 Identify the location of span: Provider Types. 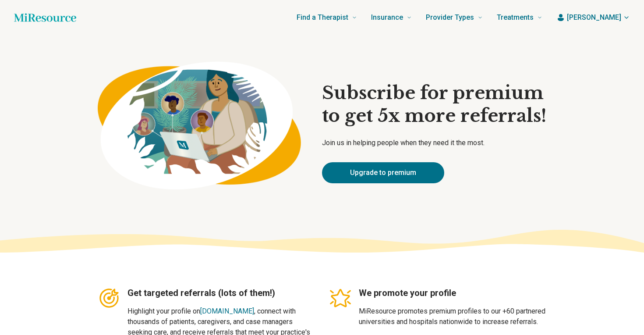
(450, 18).